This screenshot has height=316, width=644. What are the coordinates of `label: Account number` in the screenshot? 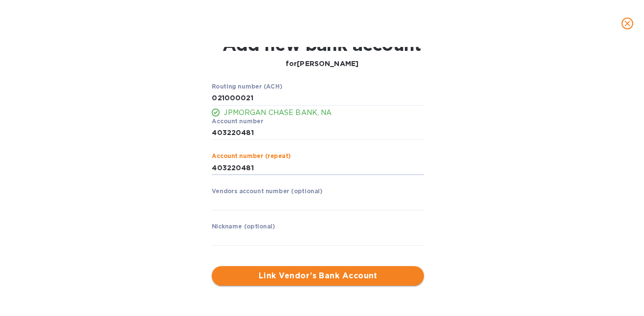 It's located at (237, 122).